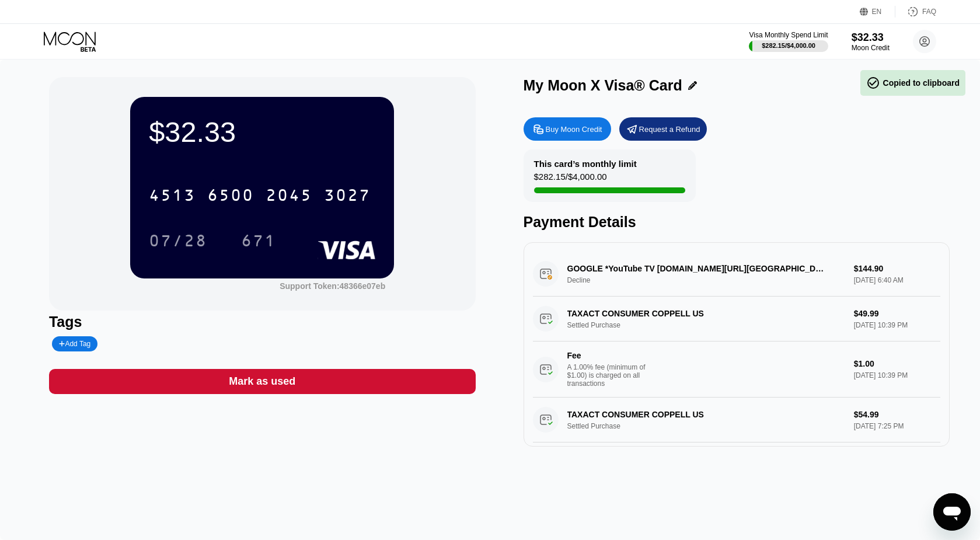  Describe the element at coordinates (913, 83) in the screenshot. I see `div: Copied to clipboard` at that location.